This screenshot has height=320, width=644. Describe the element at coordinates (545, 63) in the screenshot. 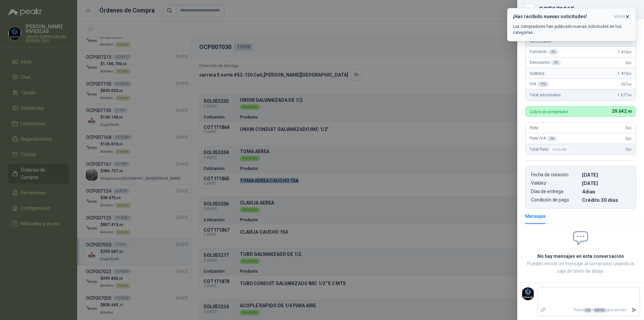

I see `span: Descuento` at that location.